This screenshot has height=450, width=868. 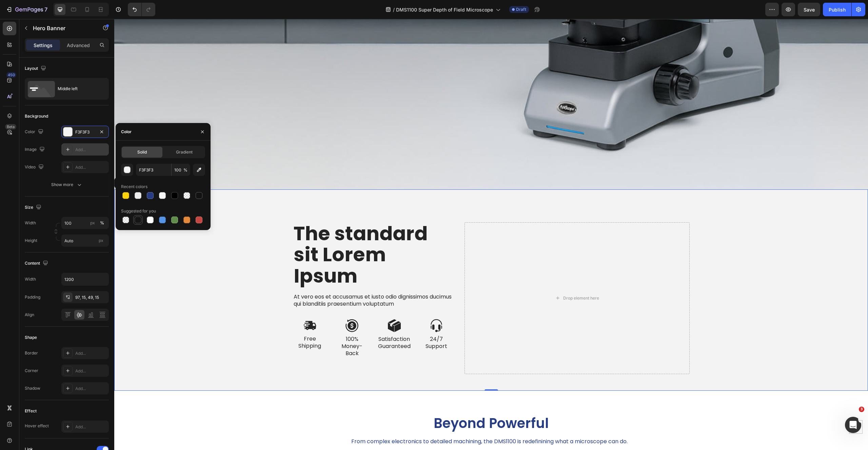 What do you see at coordinates (809, 9) in the screenshot?
I see `span: Save` at bounding box center [809, 9].